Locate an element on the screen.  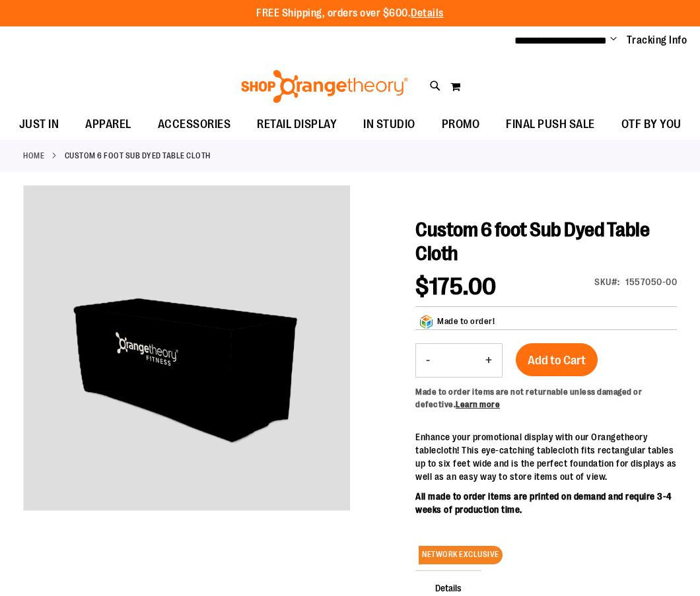
button: Decrease product quantity is located at coordinates (427, 361).